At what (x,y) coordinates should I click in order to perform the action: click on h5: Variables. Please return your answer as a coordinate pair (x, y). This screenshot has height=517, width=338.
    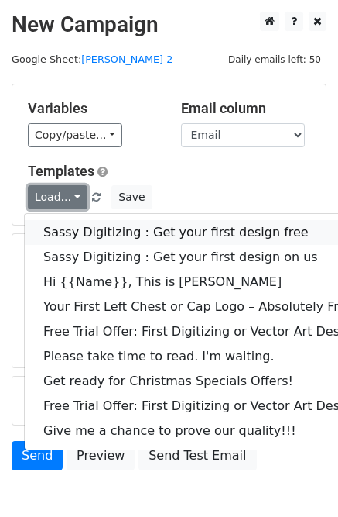
    Looking at the image, I should click on (93, 108).